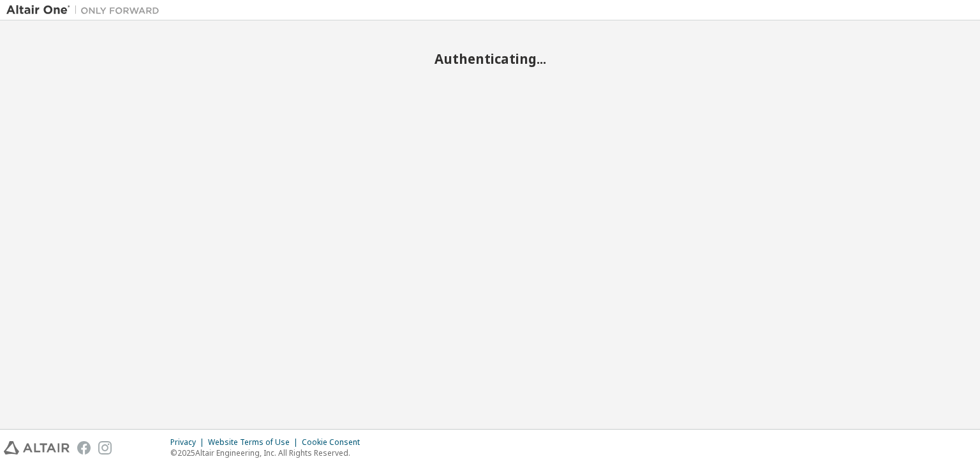  Describe the element at coordinates (269, 453) in the screenshot. I see `p: © 2025 Altair Engineering, Inc. All Rights Reserved.` at that location.